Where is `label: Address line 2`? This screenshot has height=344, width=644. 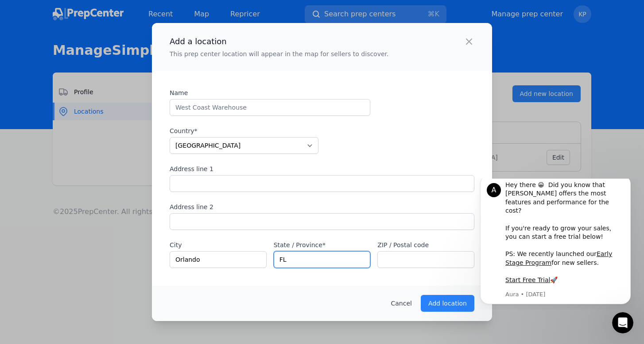
label: Address line 2 is located at coordinates (322, 207).